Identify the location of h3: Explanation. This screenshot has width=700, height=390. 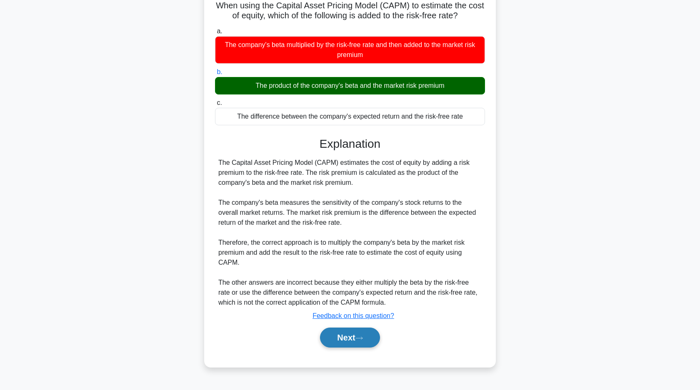
(350, 144).